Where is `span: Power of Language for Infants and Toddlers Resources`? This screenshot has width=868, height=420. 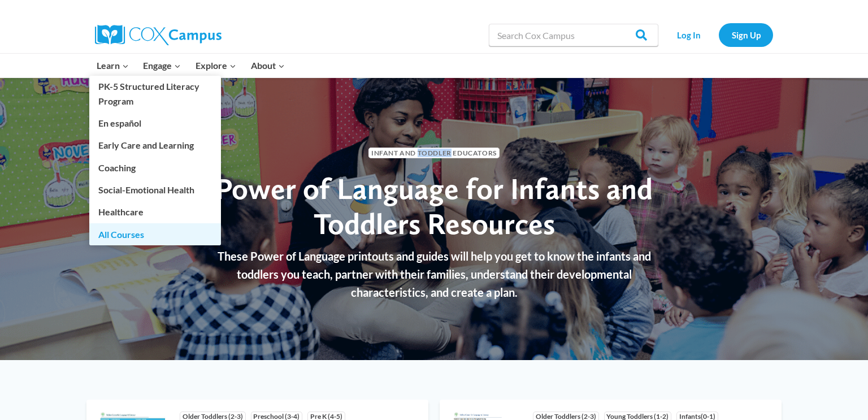 span: Power of Language for Infants and Toddlers Resources is located at coordinates (434, 206).